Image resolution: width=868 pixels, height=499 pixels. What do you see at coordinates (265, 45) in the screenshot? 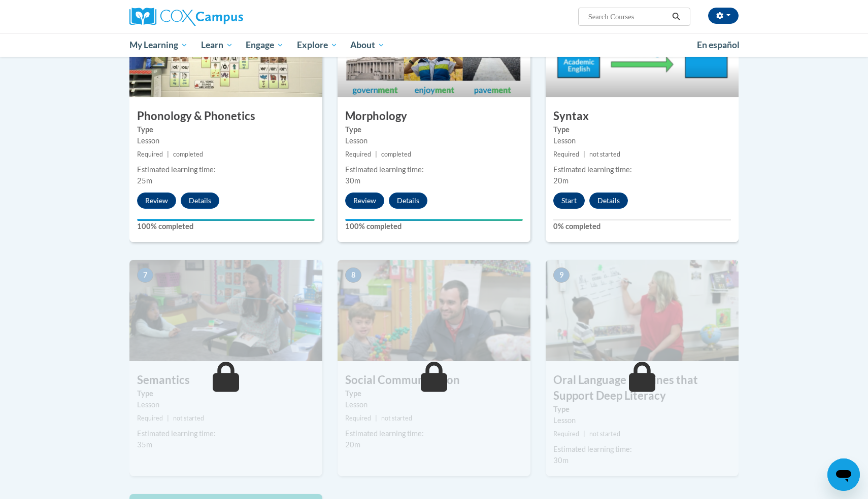
I see `a: Engage` at bounding box center [265, 45].